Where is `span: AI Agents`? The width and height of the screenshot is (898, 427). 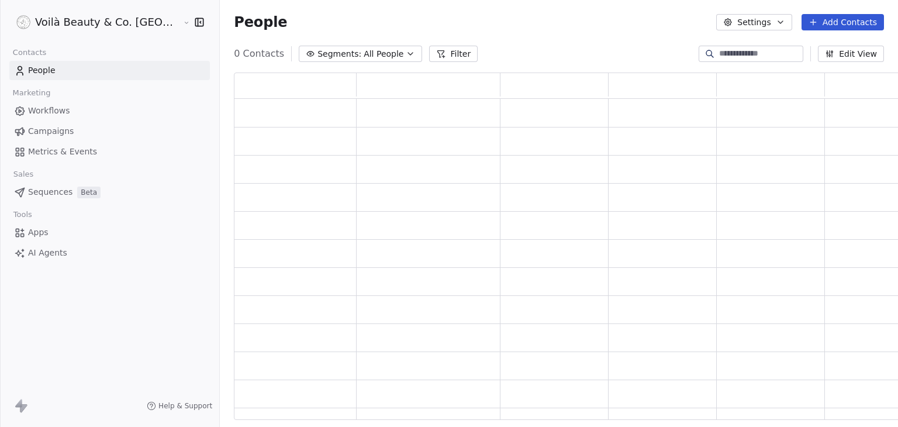
span: AI Agents is located at coordinates (47, 252).